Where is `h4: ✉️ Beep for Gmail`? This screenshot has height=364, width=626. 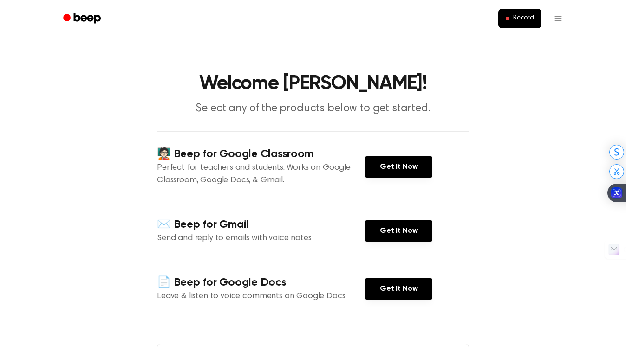
h4: ✉️ Beep for Gmail is located at coordinates (261, 224).